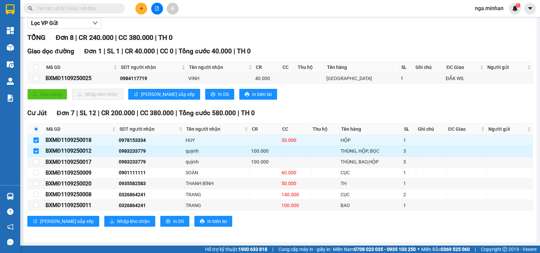  Describe the element at coordinates (172, 8) in the screenshot. I see `button: aim` at that location.